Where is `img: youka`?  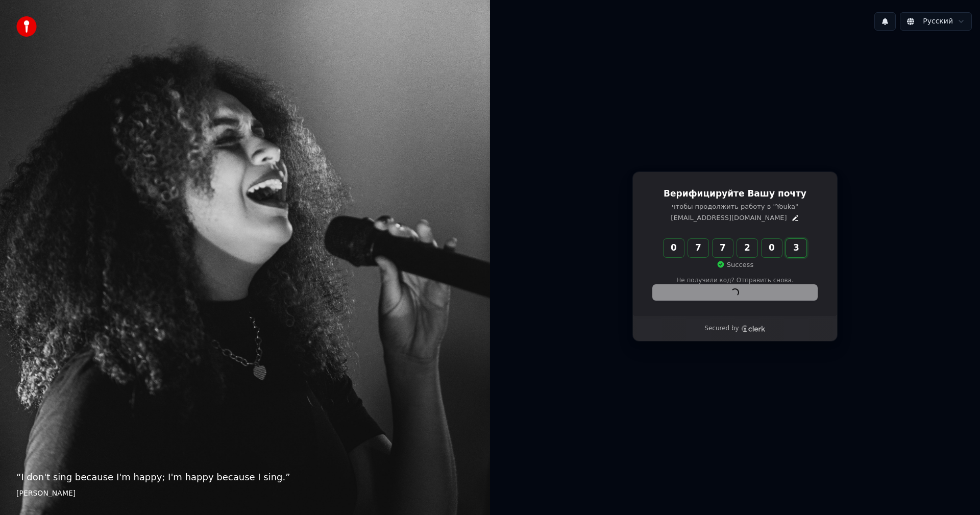 img: youka is located at coordinates (27, 27).